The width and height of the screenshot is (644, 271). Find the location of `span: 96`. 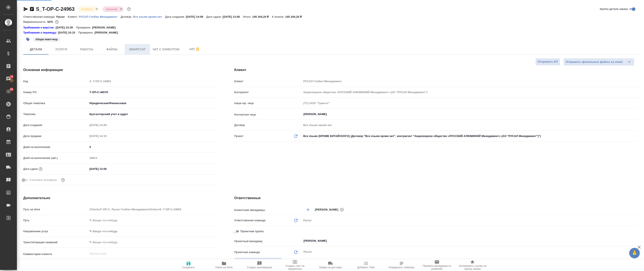

span: 96 is located at coordinates (12, 89).